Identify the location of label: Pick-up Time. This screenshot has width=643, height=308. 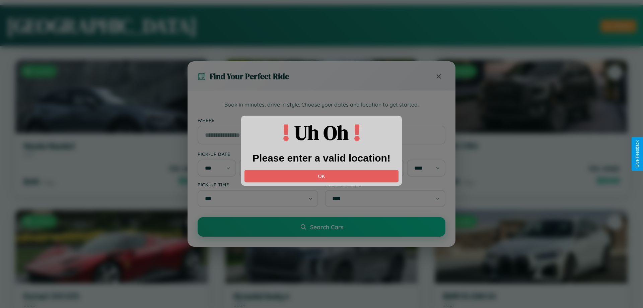
(258, 184).